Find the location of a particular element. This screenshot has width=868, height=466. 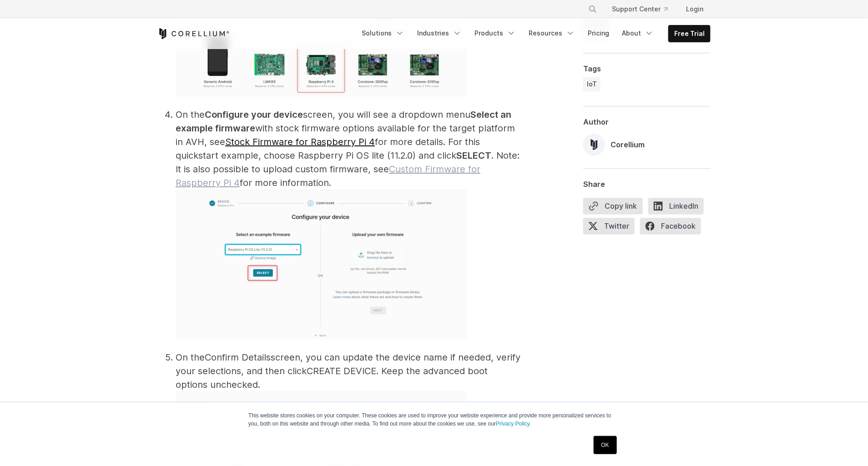

a: Pricing is located at coordinates (598, 33).